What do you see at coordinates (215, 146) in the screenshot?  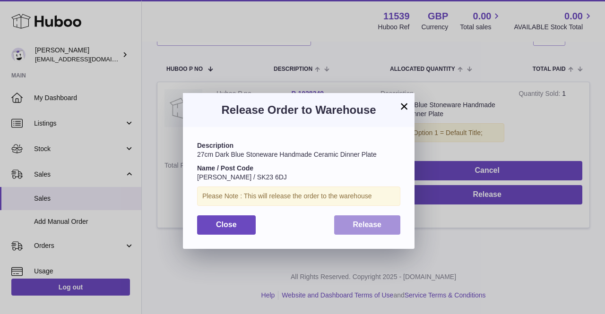 I see `strong: Description` at bounding box center [215, 146].